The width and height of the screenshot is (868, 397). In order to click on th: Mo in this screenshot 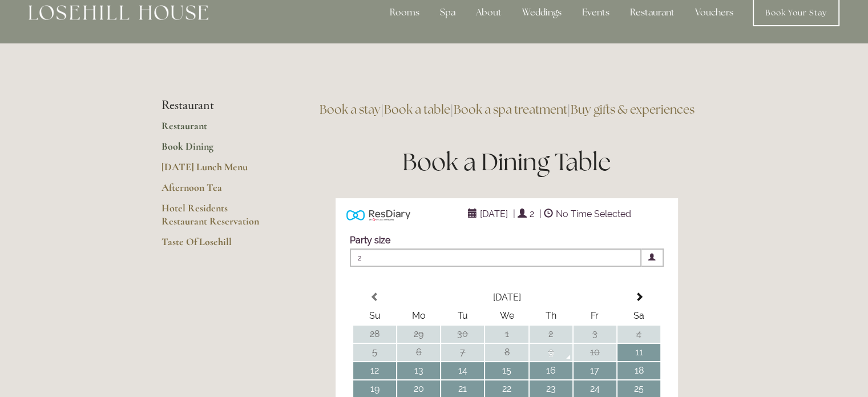, I will do `click(418, 316)`.